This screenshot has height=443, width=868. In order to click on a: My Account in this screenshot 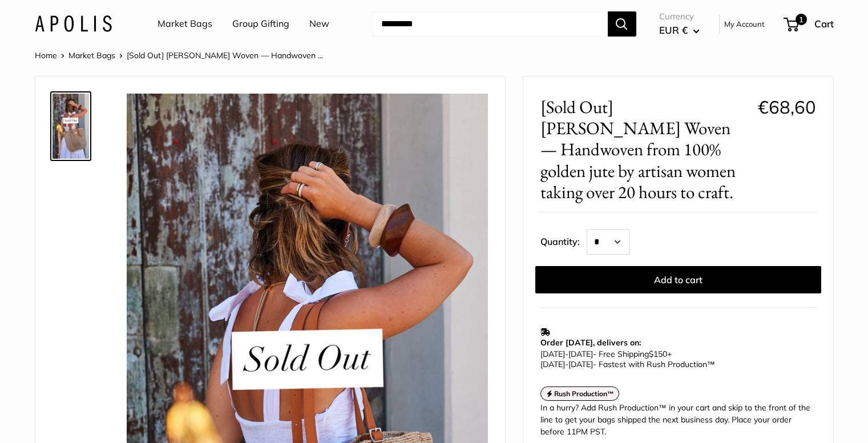, I will do `click(744, 24)`.